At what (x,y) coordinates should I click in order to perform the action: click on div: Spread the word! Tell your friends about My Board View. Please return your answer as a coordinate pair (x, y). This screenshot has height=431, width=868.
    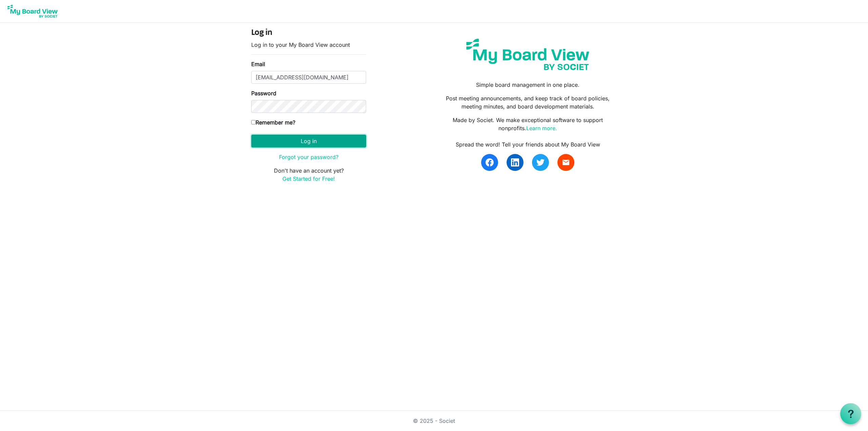
    Looking at the image, I should click on (528, 145).